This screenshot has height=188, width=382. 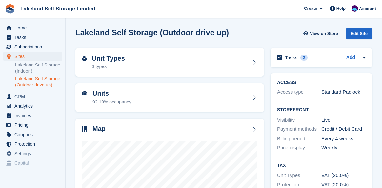 I want to click on img: stora-icon-8386f47178a22dfd0bd8f6a31ec36ba5ce8667c1dd55bd0f319d3a0aa187defe.svg, so click(x=10, y=9).